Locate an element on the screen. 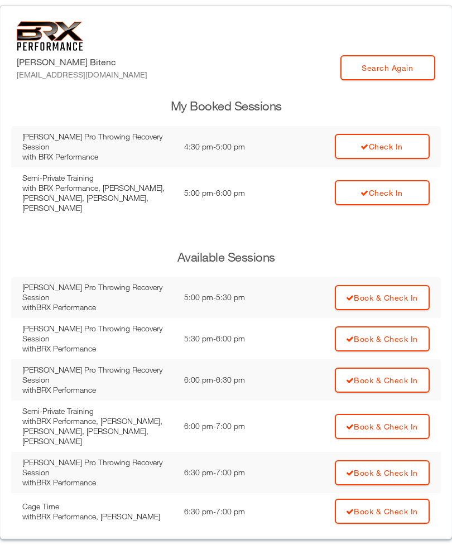  td: 6:00 pm - 6:30 pm is located at coordinates (230, 380).